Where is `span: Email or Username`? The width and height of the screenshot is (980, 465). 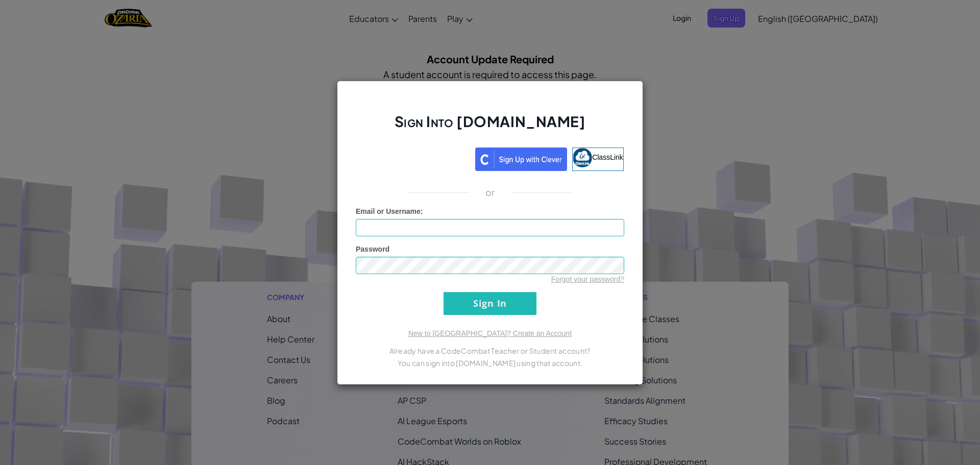
span: Email or Username is located at coordinates (388, 212).